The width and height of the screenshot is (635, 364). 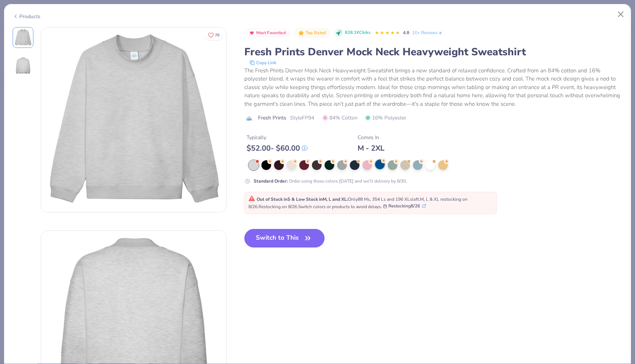 What do you see at coordinates (433, 52) in the screenshot?
I see `div: Fresh Prints Denver Mock Neck Heavyweight Sweatshirt` at bounding box center [433, 52].